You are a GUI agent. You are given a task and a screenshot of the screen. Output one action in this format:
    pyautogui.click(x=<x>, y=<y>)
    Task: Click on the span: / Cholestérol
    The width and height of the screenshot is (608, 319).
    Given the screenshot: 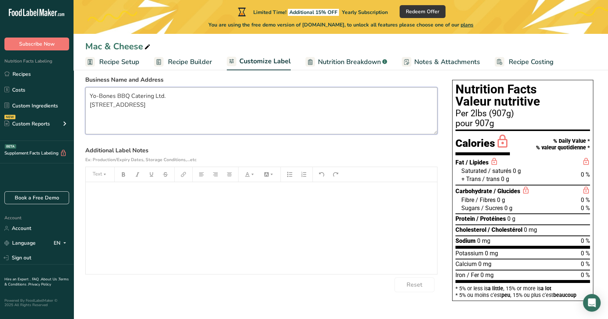 What is the action you would take?
    pyautogui.click(x=505, y=229)
    